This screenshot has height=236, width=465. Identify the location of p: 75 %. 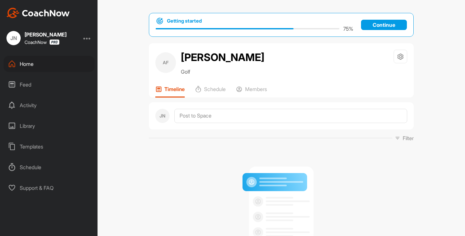
(348, 29).